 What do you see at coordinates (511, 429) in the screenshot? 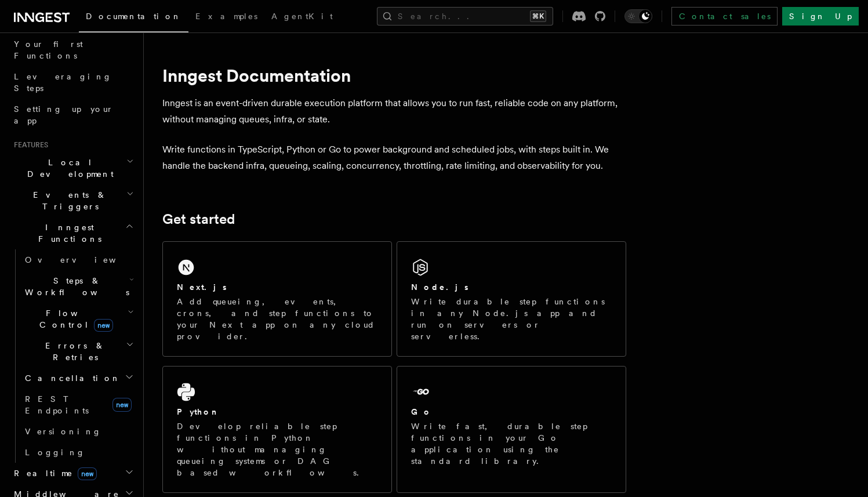
I see `a: GoWrite fast, durable step functions in your Go application using the standard library.` at bounding box center [511, 429].